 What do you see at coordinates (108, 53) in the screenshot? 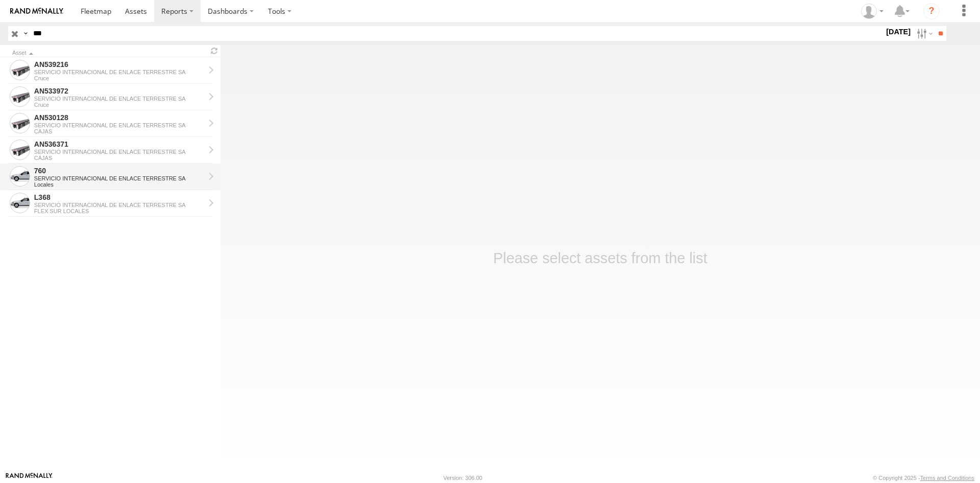
I see `div: Click to Sort` at bounding box center [108, 53].